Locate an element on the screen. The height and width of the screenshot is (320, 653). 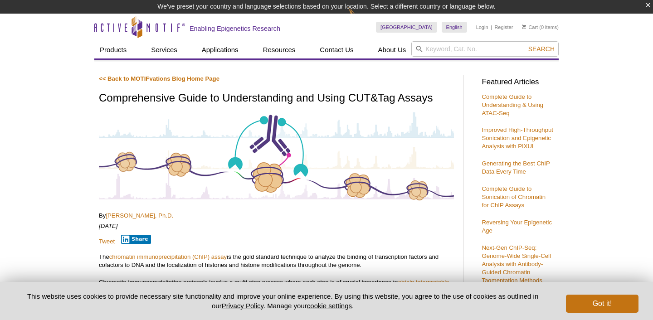
a: Products is located at coordinates (113, 50).